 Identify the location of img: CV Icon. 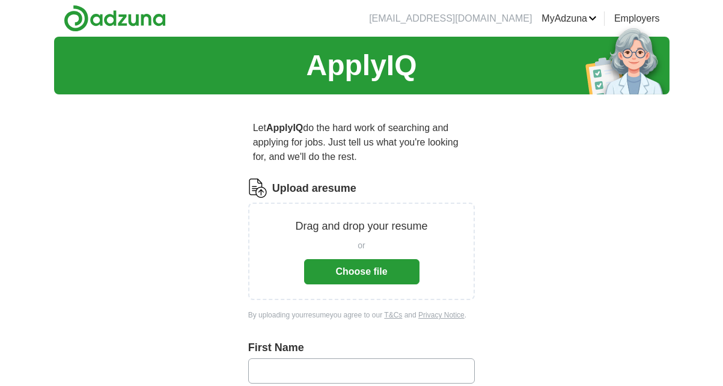
(258, 188).